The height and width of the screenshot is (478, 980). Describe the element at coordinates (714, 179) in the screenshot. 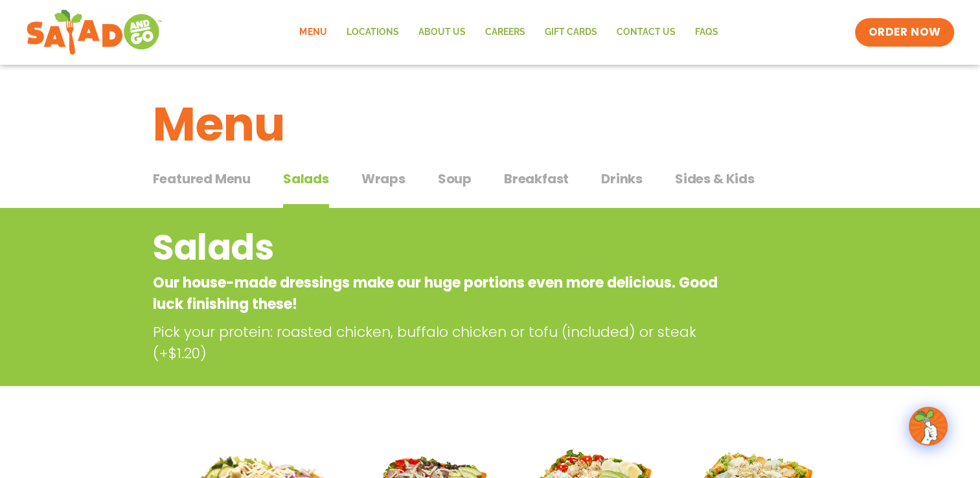

I see `span: Sides & Kids` at that location.